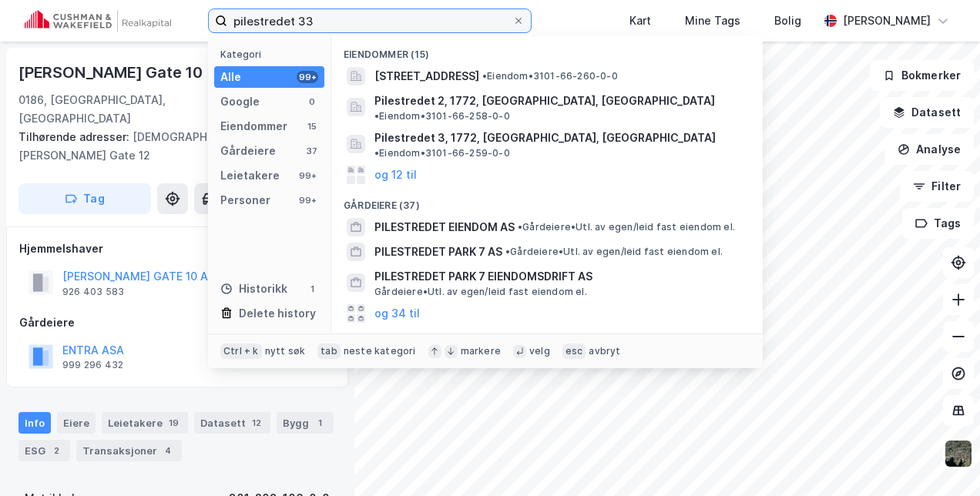 The width and height of the screenshot is (980, 496). What do you see at coordinates (256, 423) in the screenshot?
I see `div: 12` at bounding box center [256, 423].